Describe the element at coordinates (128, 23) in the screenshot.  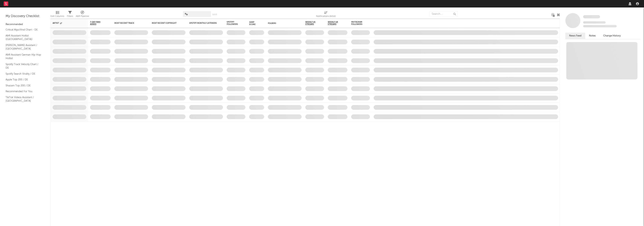
I see `div: Most Recent Track` at that location.